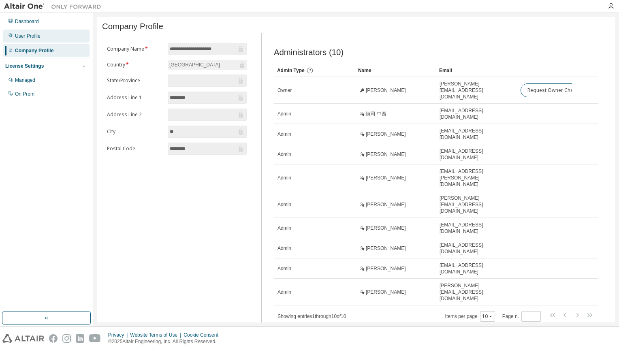  Describe the element at coordinates (291, 70) in the screenshot. I see `span: Admin Type` at that location.